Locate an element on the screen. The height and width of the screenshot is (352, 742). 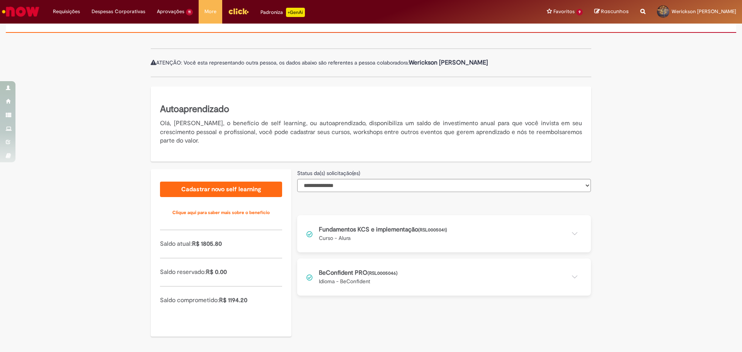
span: R$ 1805.80 is located at coordinates (207, 244).